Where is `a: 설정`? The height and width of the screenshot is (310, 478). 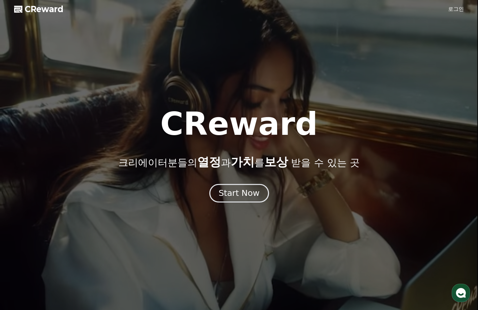 a: 설정 is located at coordinates (105, 216).